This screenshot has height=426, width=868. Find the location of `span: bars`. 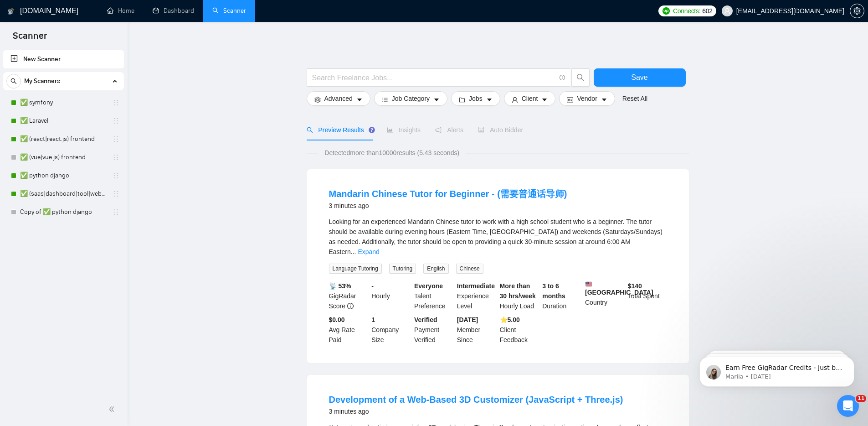

span: bars is located at coordinates (385, 99).